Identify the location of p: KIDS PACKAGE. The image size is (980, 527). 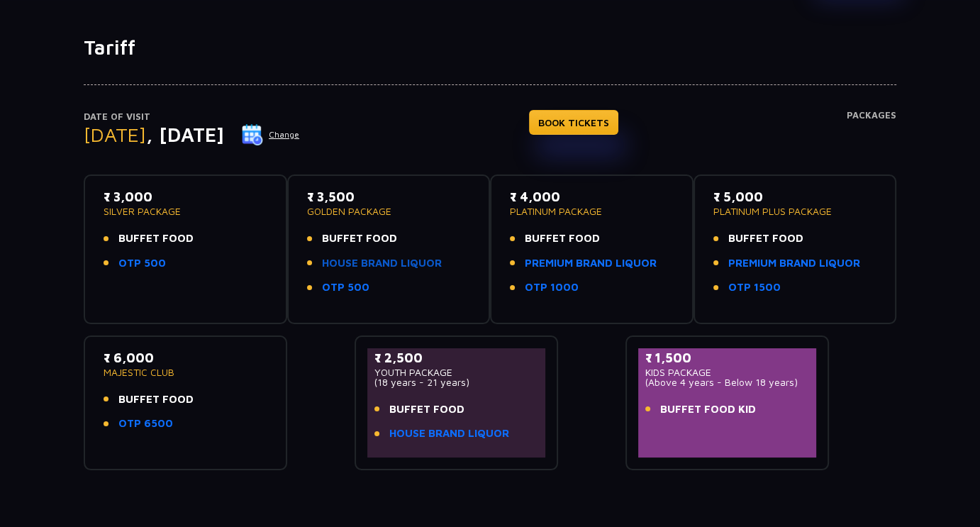
(727, 372).